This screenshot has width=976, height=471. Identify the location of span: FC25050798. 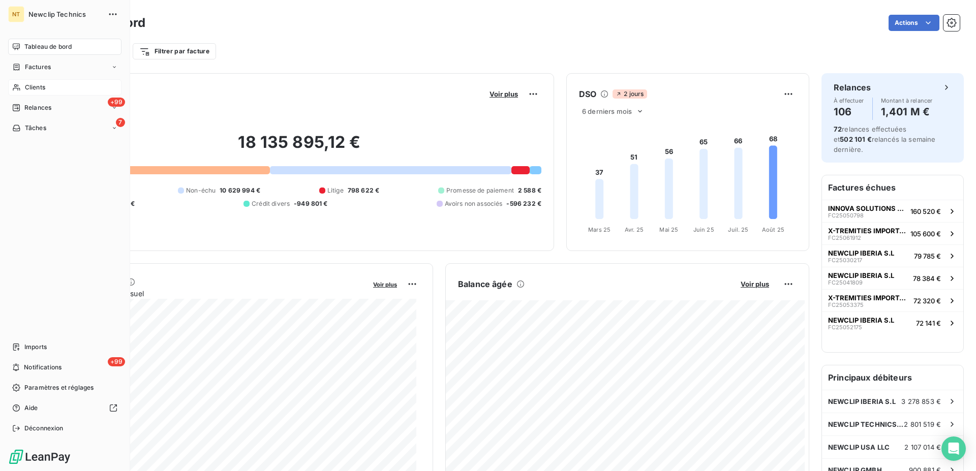
(846, 215).